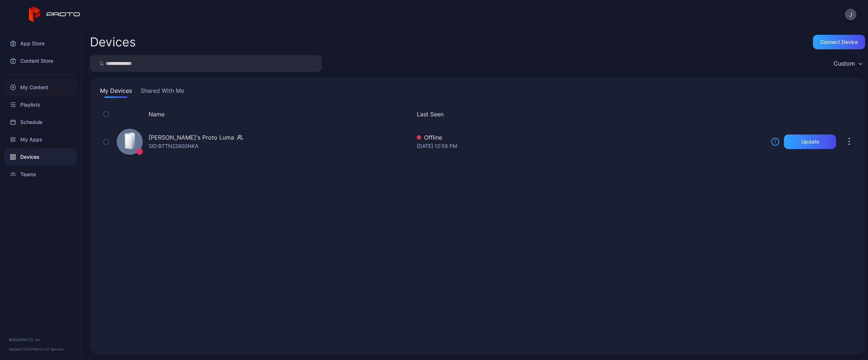 The image size is (868, 360). What do you see at coordinates (41, 104) in the screenshot?
I see `a: Playlists` at bounding box center [41, 104].